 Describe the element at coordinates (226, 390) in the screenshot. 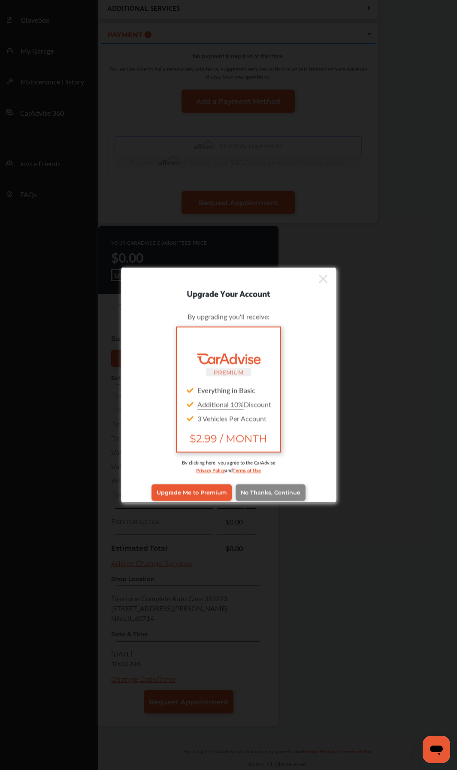

I see `strong: Everything in Basic` at that location.